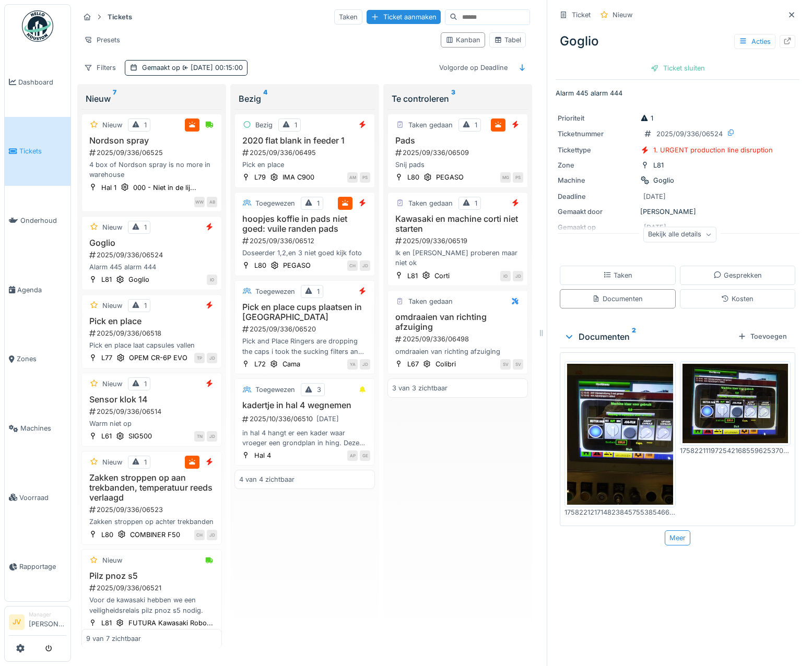 This screenshot has width=812, height=666. Describe the element at coordinates (152, 321) in the screenshot. I see `h3: Pick en place` at that location.